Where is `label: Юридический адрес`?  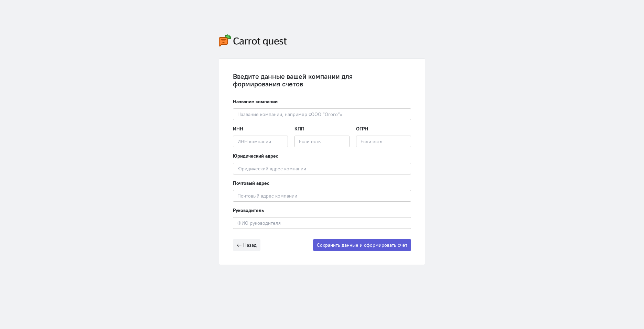
label: Юридический адрес is located at coordinates (255, 156).